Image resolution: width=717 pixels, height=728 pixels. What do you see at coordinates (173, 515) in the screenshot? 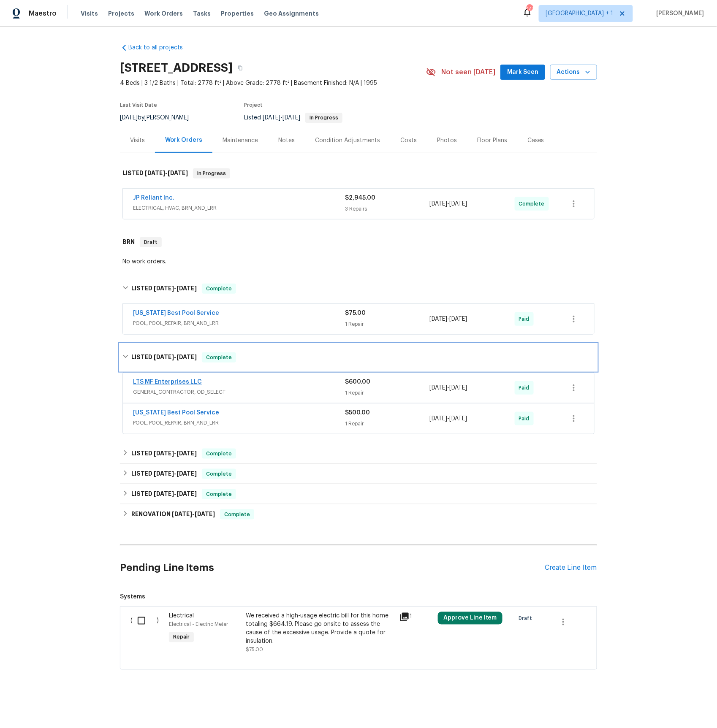
I see `h6: RENOVATION` at bounding box center [173, 515].